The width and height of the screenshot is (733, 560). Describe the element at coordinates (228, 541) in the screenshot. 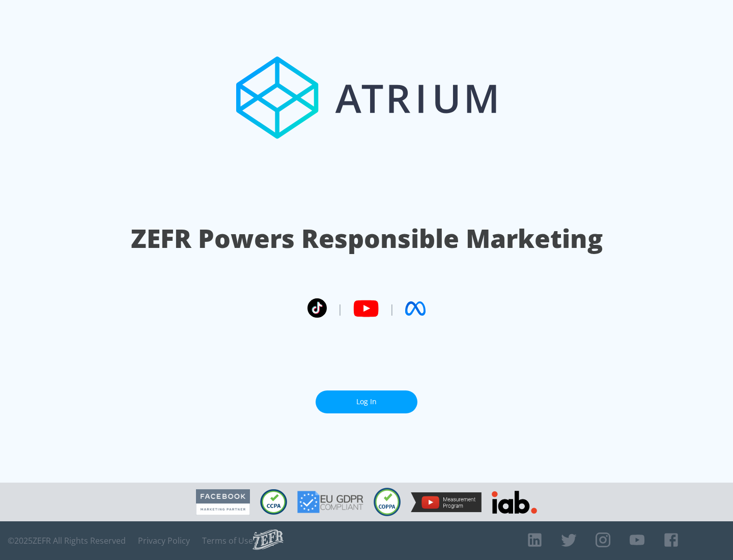

I see `a: Terms of Use` at that location.